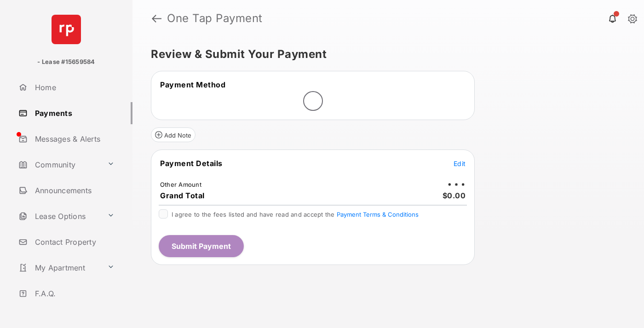 This screenshot has width=644, height=328. I want to click on a: Community, so click(59, 165).